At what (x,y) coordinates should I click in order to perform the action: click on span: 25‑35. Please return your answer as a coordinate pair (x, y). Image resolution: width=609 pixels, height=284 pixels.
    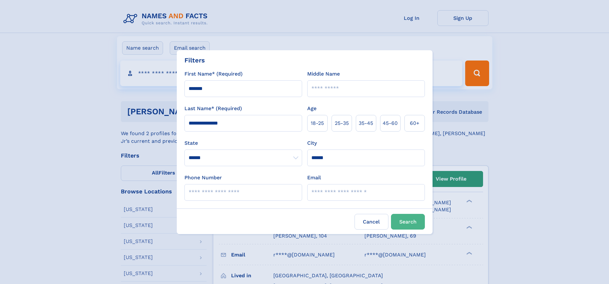
    Looking at the image, I should click on (342, 123).